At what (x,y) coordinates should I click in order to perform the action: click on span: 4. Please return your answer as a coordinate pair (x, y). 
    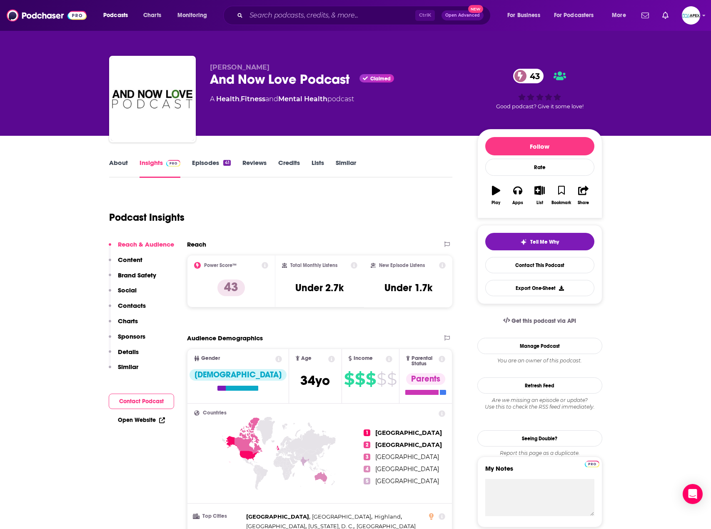
    Looking at the image, I should click on (367, 469).